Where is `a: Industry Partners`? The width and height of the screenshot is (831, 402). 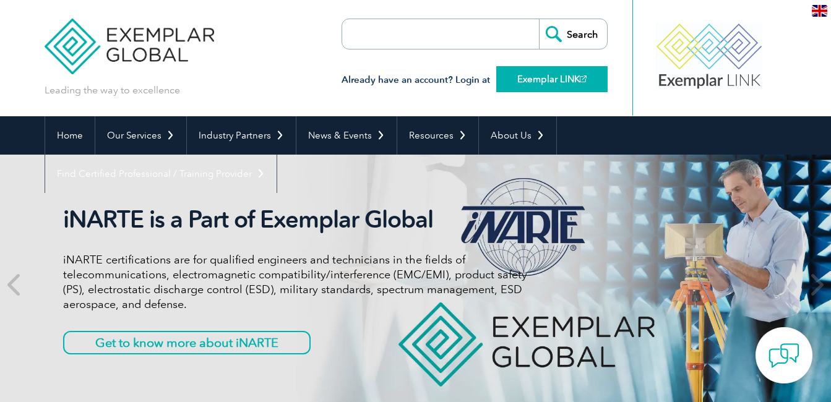 a: Industry Partners is located at coordinates (241, 135).